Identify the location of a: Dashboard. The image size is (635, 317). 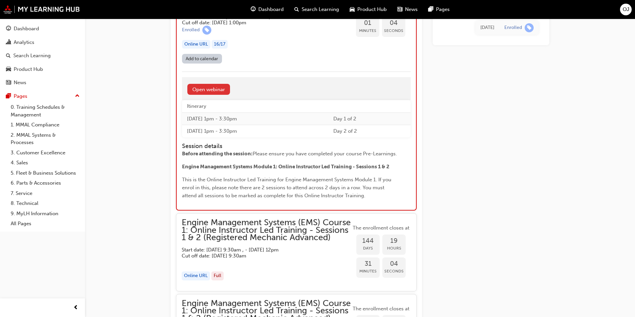
(42, 29).